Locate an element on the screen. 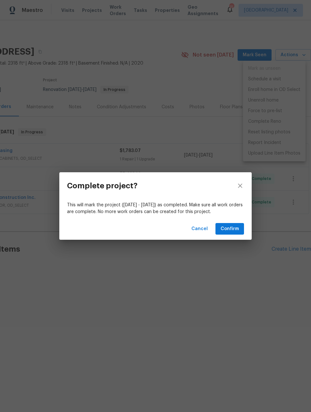 The height and width of the screenshot is (412, 311). button: Cancel is located at coordinates (200, 229).